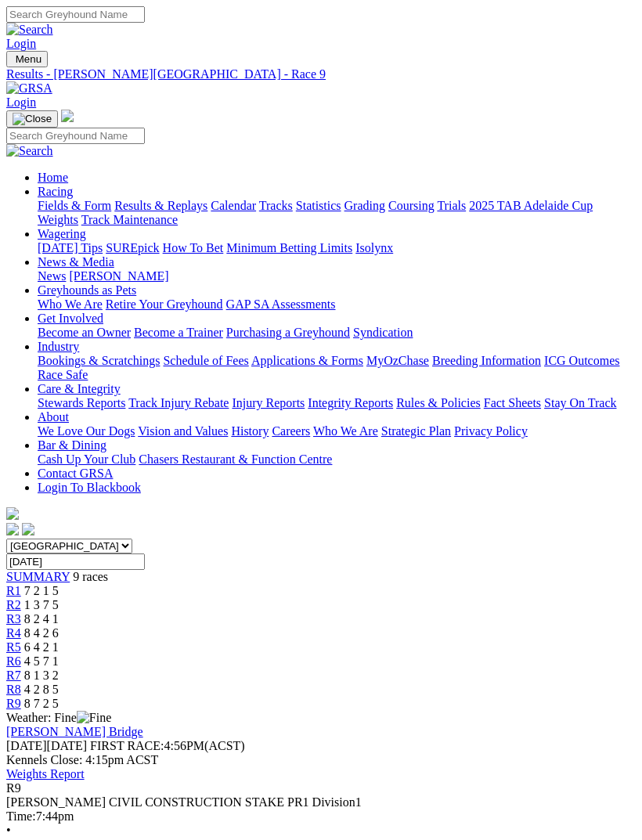 This screenshot has width=642, height=840. Describe the element at coordinates (291, 430) in the screenshot. I see `a: Careers` at that location.